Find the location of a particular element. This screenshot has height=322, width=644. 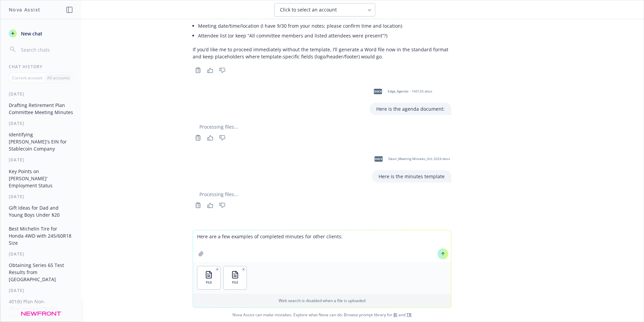

button: Gift Ideas for Dad and Young Boys Under $20 is located at coordinates (41, 211).